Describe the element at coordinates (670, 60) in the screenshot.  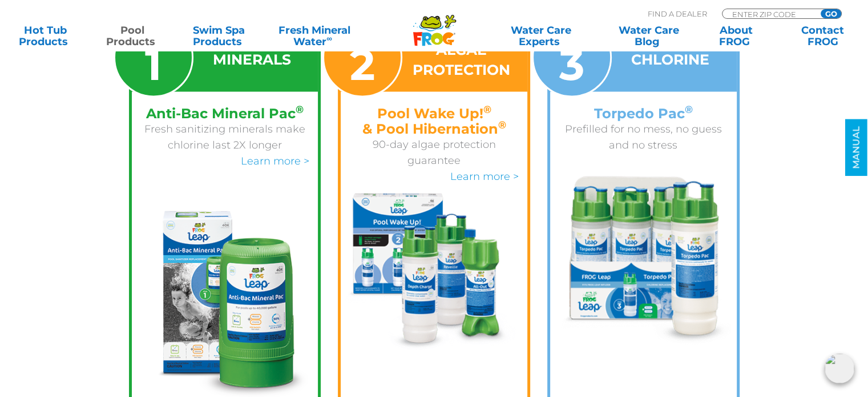
I see `h3: CHLORINE` at that location.